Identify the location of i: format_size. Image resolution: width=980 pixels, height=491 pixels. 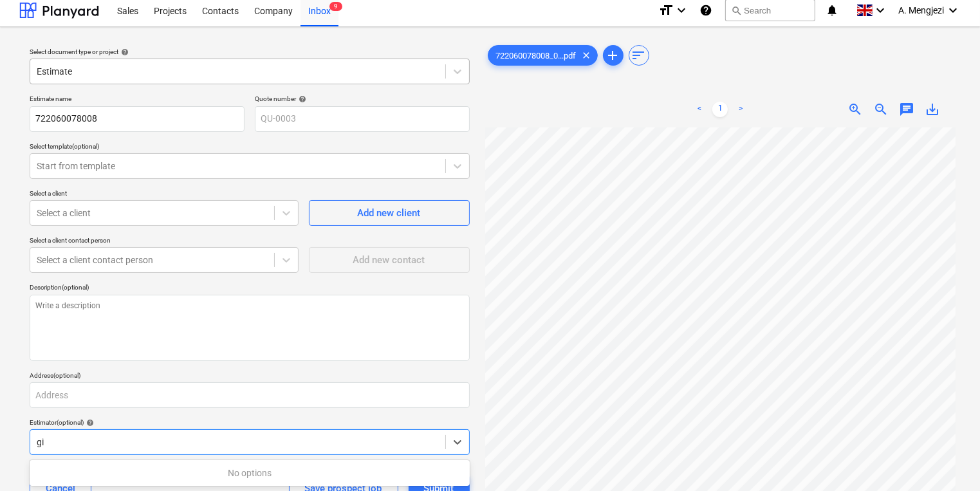
(666, 10).